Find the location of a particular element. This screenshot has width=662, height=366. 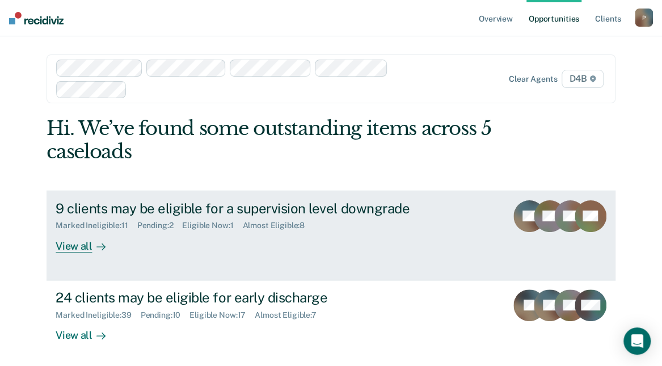

div: 24 clients may be eligible for early discharge is located at coordinates (255, 297).